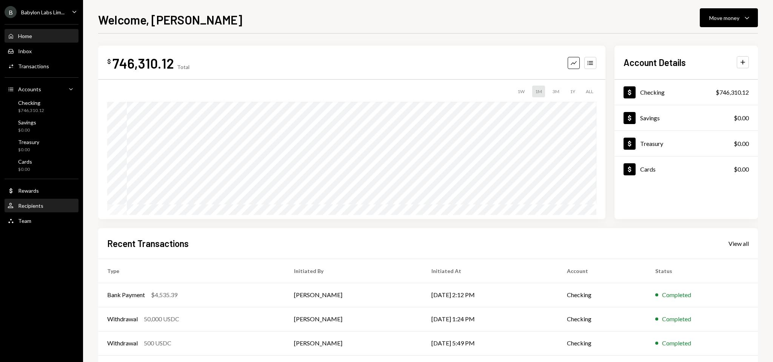 This screenshot has width=773, height=362. I want to click on div: Home, so click(25, 36).